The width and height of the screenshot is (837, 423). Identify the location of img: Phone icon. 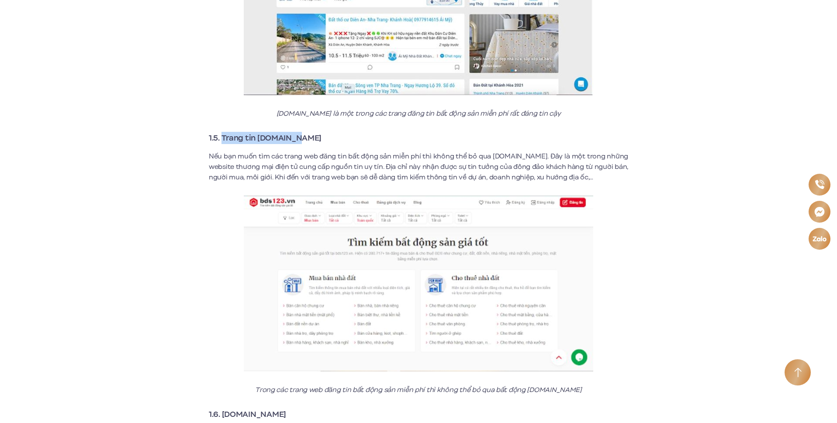
(819, 184).